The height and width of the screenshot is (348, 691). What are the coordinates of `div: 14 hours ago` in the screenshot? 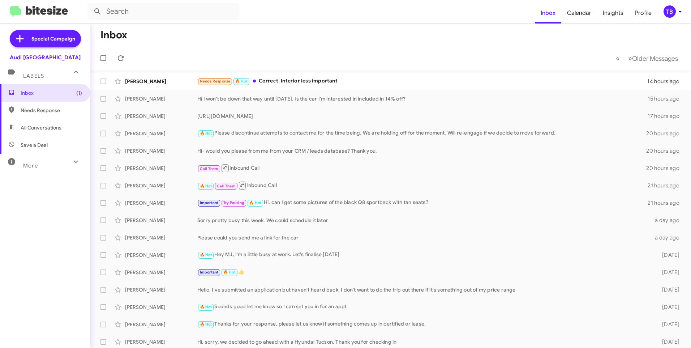 It's located at (666, 81).